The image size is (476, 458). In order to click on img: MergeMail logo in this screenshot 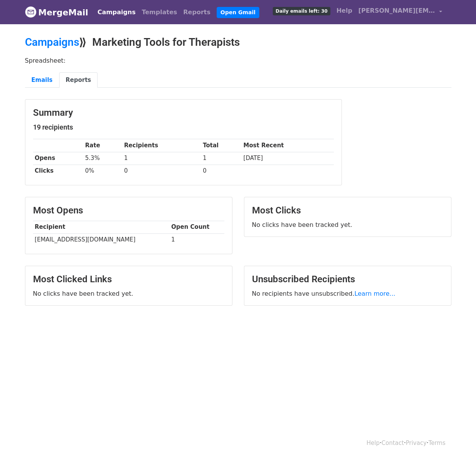, I will do `click(31, 12)`.